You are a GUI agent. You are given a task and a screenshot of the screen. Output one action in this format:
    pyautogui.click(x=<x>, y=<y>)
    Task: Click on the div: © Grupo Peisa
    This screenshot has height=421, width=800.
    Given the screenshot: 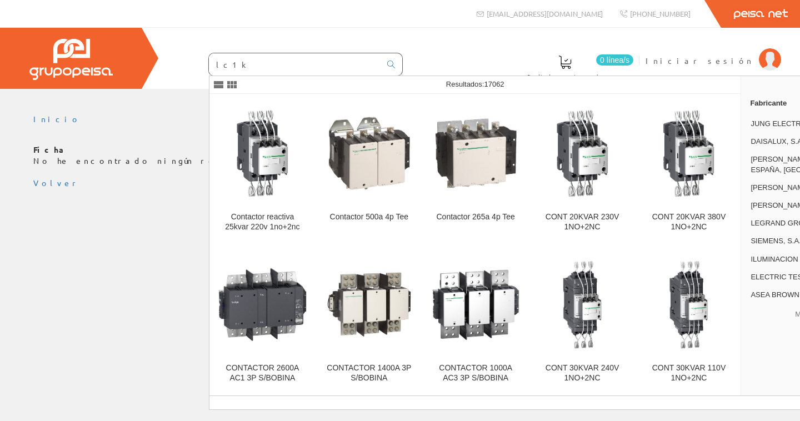 What is the action you would take?
    pyautogui.click(x=400, y=193)
    